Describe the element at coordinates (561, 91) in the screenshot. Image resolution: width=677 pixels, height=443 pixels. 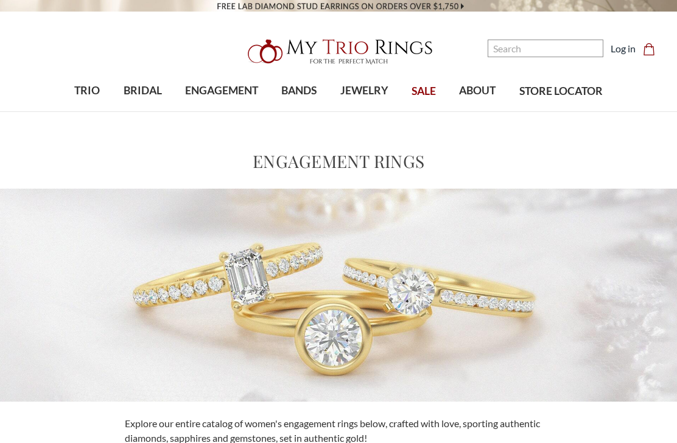
I see `span: STORE LOCATOR` at that location.